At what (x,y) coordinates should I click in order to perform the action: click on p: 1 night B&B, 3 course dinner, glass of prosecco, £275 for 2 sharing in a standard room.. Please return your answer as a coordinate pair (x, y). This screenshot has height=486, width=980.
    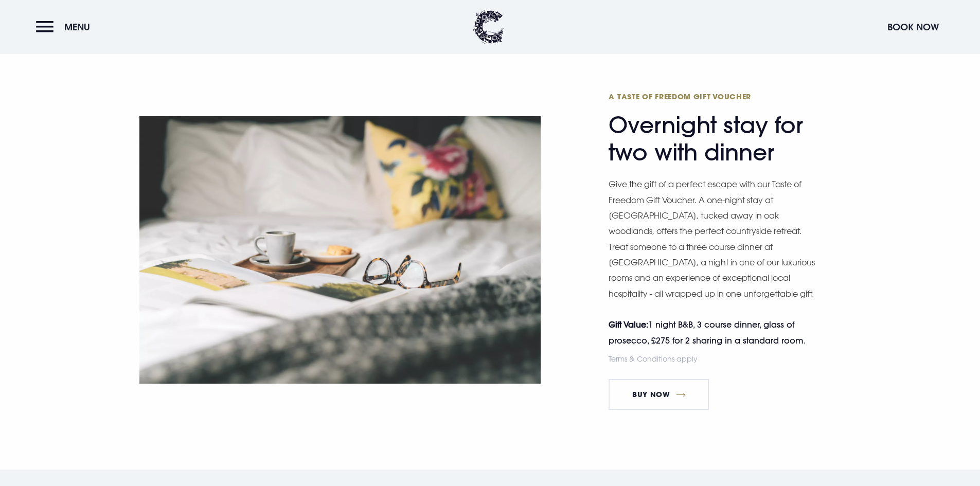
    Looking at the image, I should click on (709, 332).